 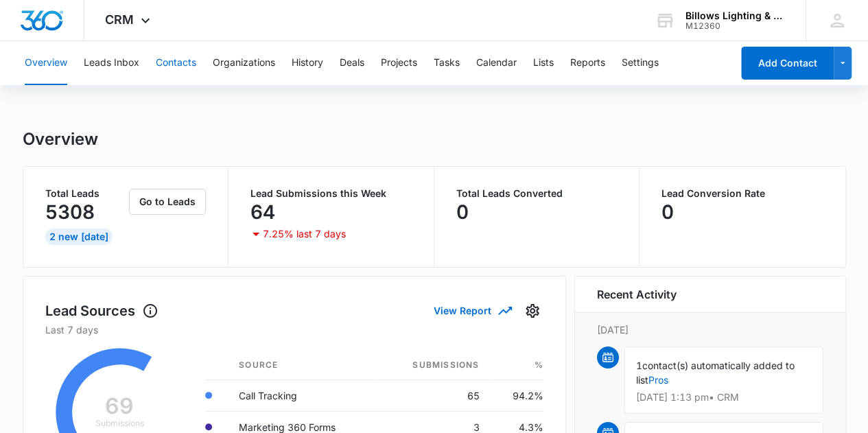 What do you see at coordinates (303, 395) in the screenshot?
I see `td: Call Tracking` at bounding box center [303, 395].